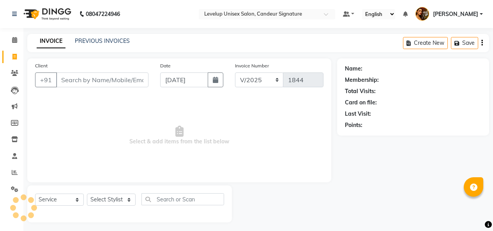  I want to click on a: PREVIOUS INVOICES, so click(102, 41).